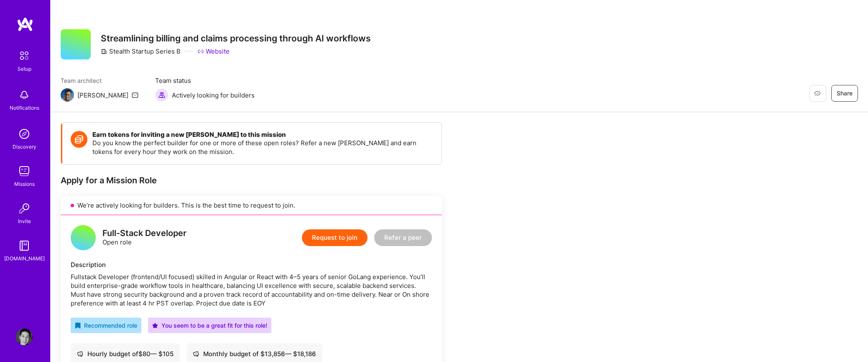  I want to click on span: Actively looking for builders, so click(213, 95).